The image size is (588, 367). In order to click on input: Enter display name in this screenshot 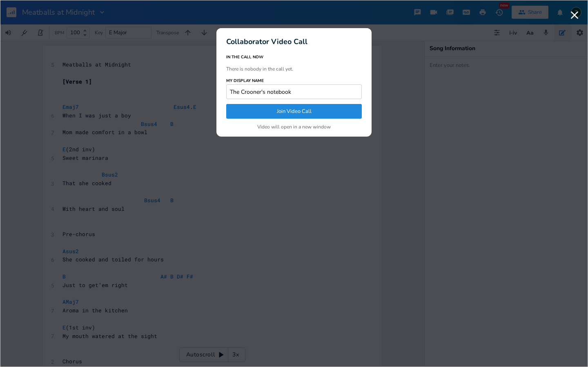, I will do `click(294, 92)`.